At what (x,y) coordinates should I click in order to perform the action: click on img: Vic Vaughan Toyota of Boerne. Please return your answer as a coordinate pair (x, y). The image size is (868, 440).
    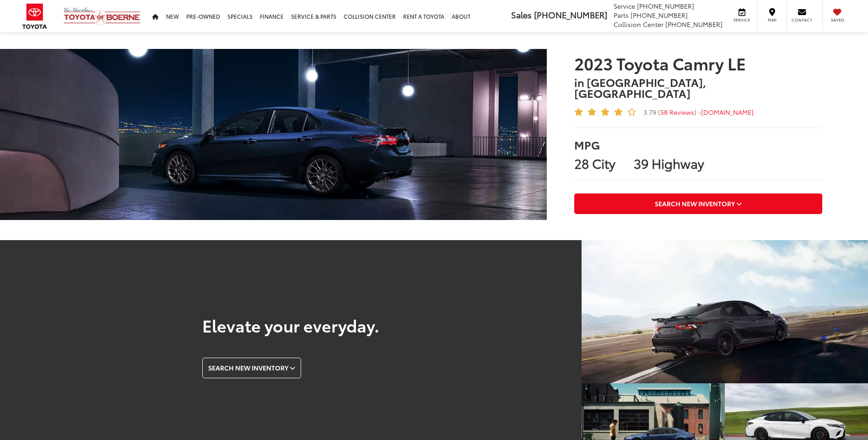
    Looking at the image, I should click on (102, 16).